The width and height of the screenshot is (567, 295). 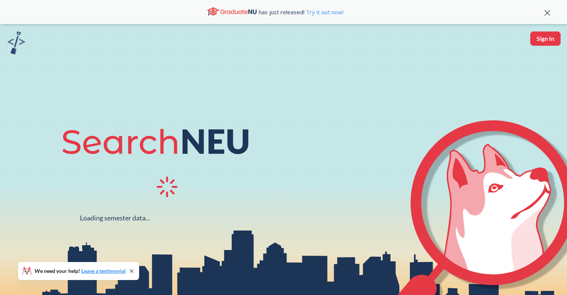 What do you see at coordinates (301, 12) in the screenshot?
I see `span: has just released!` at bounding box center [301, 12].